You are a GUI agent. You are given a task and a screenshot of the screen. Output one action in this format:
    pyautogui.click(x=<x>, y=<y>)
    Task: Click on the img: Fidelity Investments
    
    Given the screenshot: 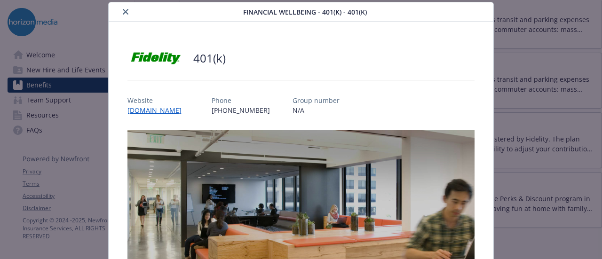 What is the action you would take?
    pyautogui.click(x=156, y=58)
    